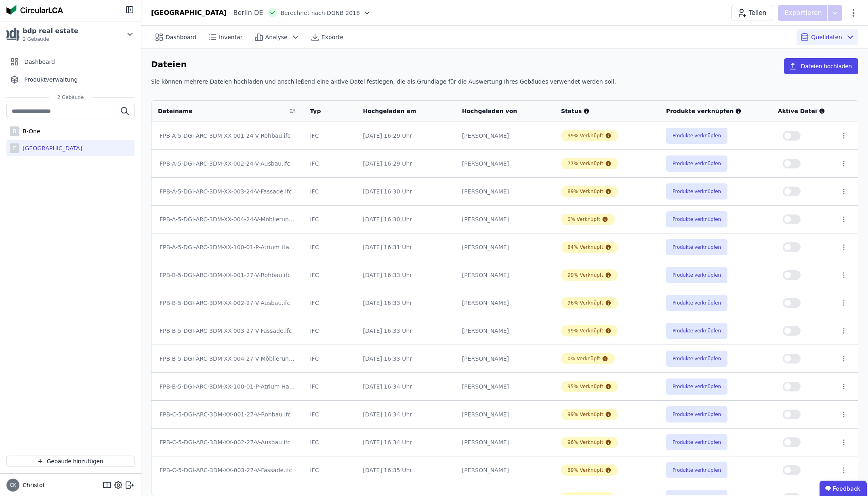 The image size is (868, 496). What do you see at coordinates (227, 359) in the screenshot?
I see `div: FPB-B-5-DGI-ARC-3DM-XX-004-27-V-Möblierung.ifc` at bounding box center [227, 359].